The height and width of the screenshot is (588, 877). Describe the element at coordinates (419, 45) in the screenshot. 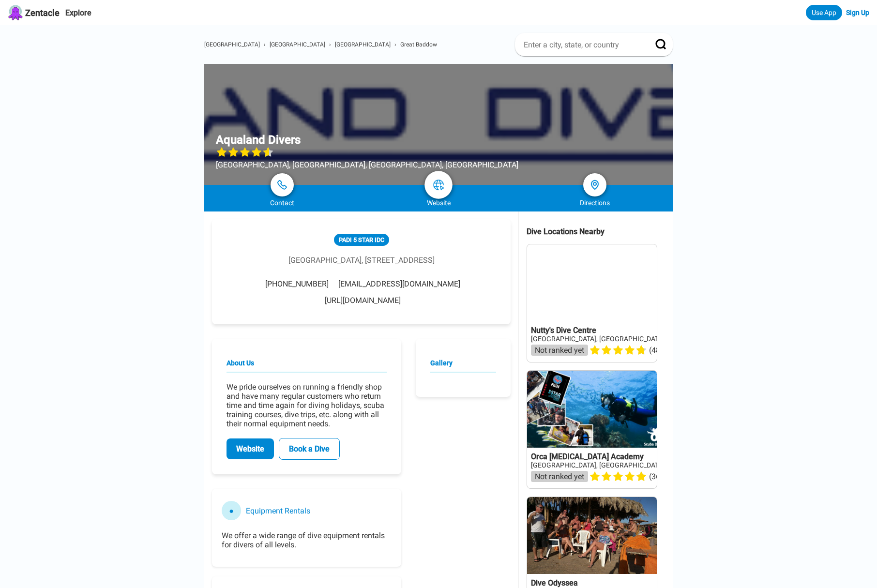

I see `a: Great Baddow` at that location.